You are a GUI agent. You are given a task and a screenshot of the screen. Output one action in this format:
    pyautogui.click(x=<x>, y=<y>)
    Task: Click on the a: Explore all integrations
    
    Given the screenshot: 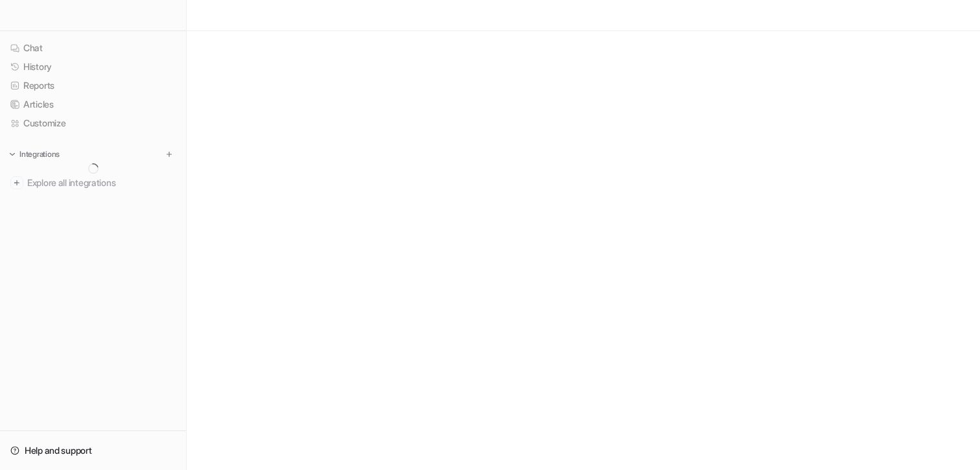 What is the action you would take?
    pyautogui.click(x=93, y=183)
    